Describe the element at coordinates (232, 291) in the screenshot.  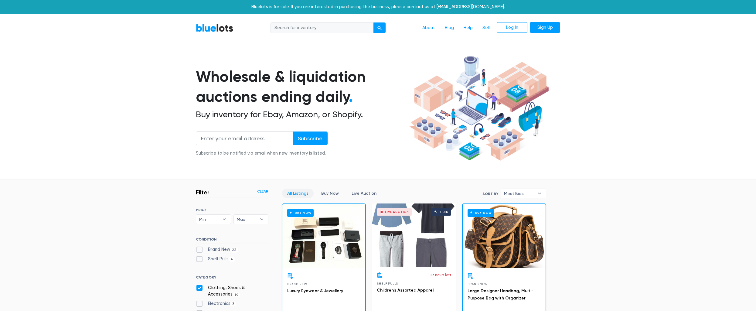
I see `label: Clothing, Shoes & Accessories` at that location.